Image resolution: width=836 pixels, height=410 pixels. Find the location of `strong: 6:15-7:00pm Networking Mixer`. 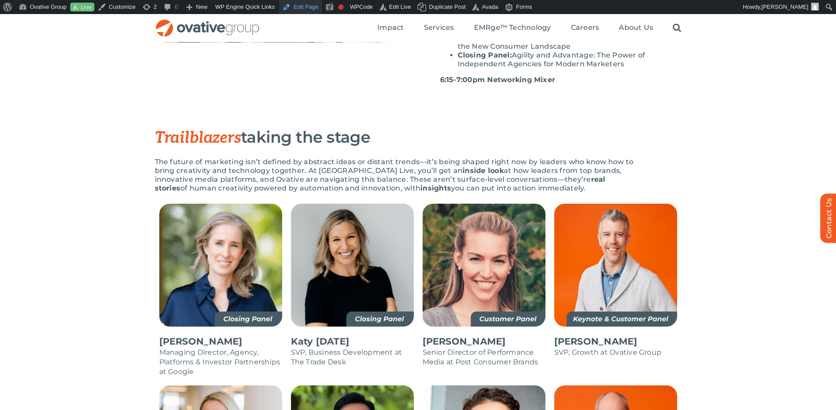

strong: 6:15-7:00pm Networking Mixer is located at coordinates (498, 79).